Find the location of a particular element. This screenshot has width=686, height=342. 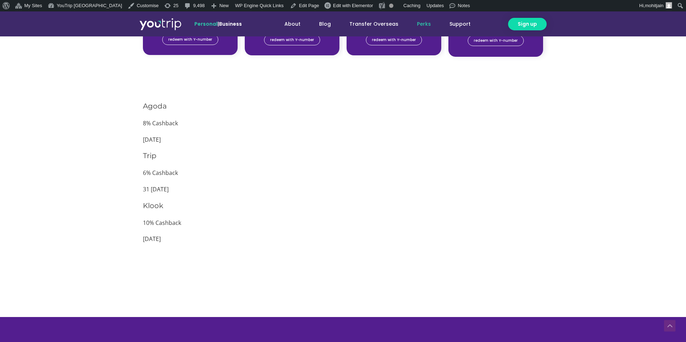

a: Blog is located at coordinates (325, 24).